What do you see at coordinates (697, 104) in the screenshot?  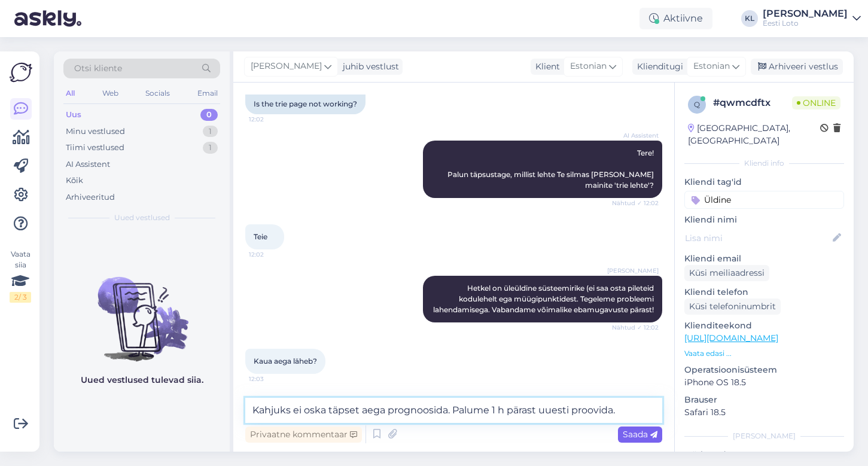 I see `span: q` at bounding box center [697, 104].